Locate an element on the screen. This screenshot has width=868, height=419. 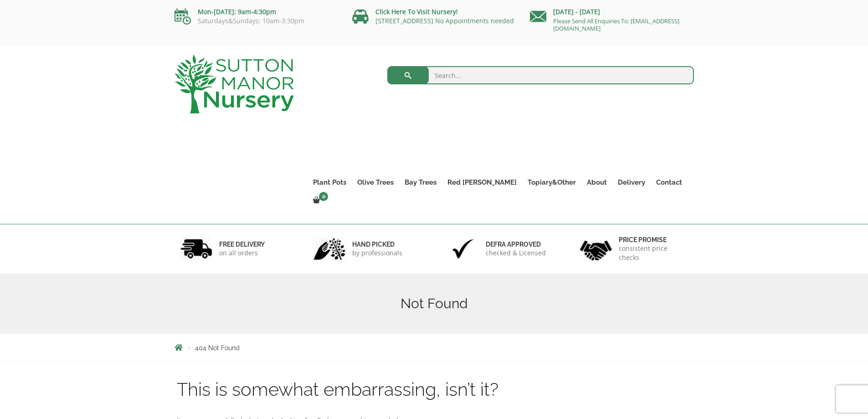
p: on all orders is located at coordinates (242, 253).